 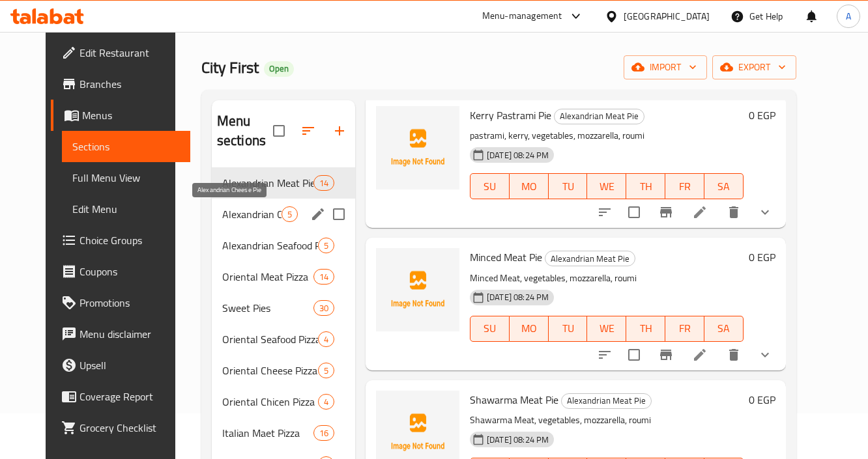 I want to click on span: A, so click(x=848, y=16).